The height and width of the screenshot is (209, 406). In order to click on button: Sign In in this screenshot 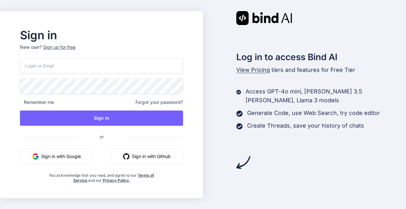, I will do `click(101, 118)`.